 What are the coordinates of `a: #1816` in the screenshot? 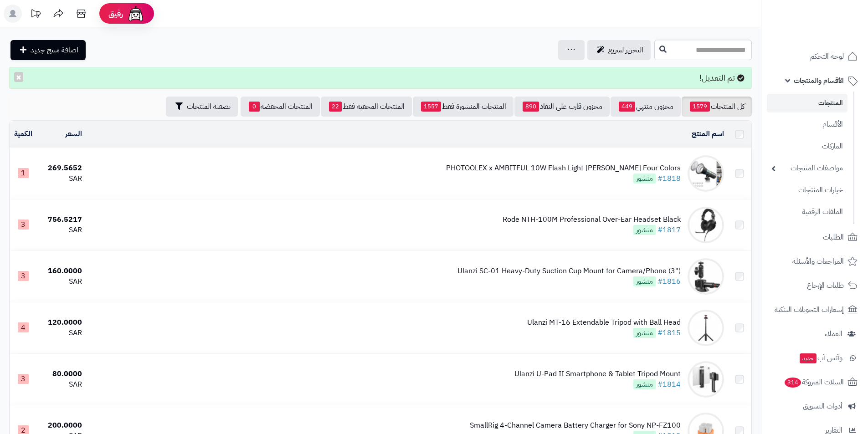 It's located at (669, 281).